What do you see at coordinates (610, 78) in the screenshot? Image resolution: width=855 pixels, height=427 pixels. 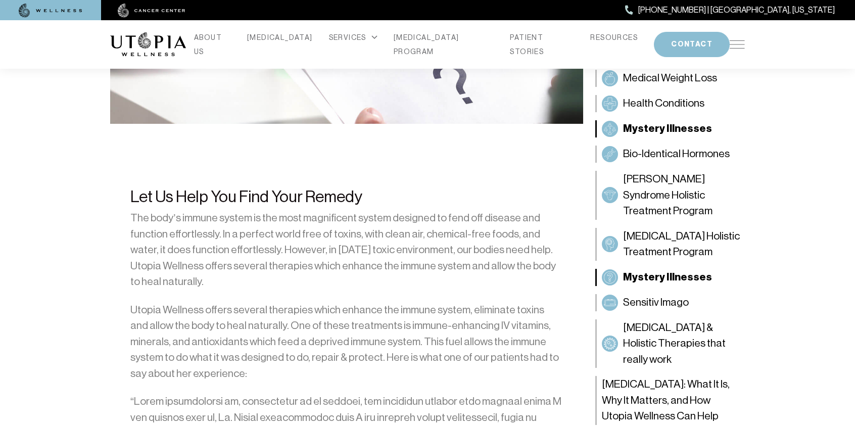 I see `img: Medical Weight Loss` at bounding box center [610, 78].